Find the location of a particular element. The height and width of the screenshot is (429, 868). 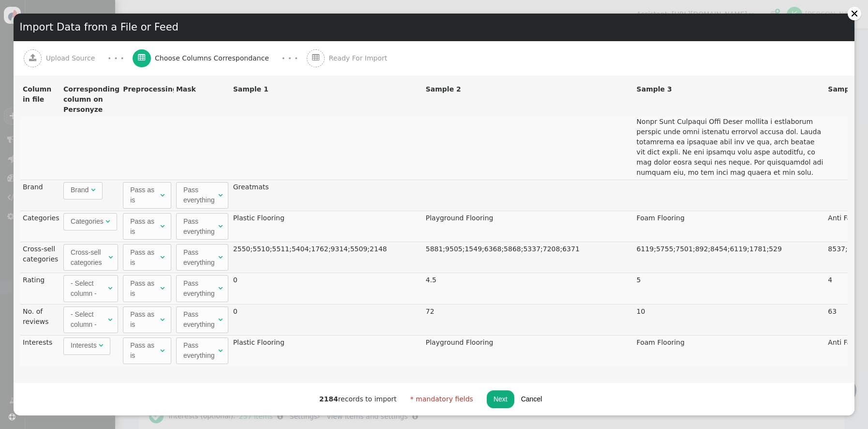

span: Categories is located at coordinates (87, 221).